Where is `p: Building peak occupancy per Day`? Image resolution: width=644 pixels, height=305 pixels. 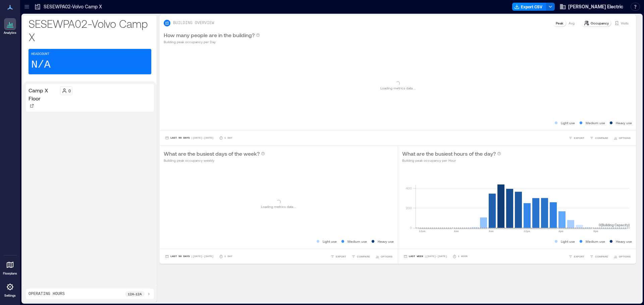 p: Building peak occupancy per Day is located at coordinates (212, 42).